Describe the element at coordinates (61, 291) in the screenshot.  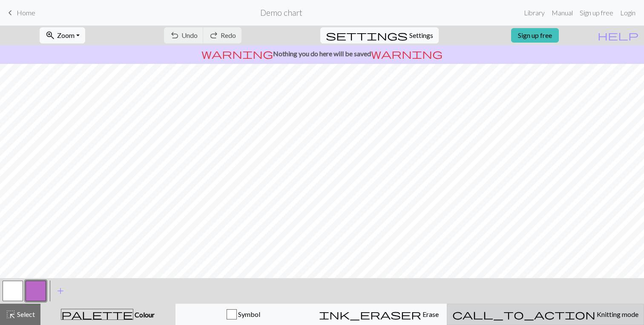
I see `span: add` at that location.